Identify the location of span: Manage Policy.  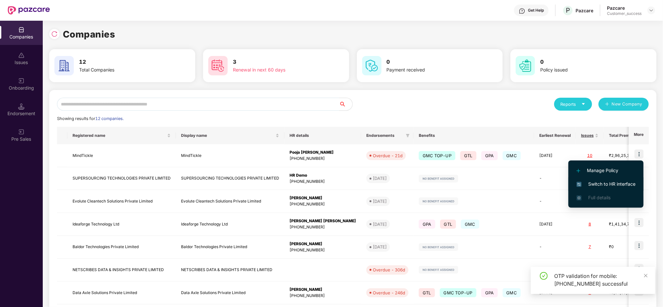
(606, 171).